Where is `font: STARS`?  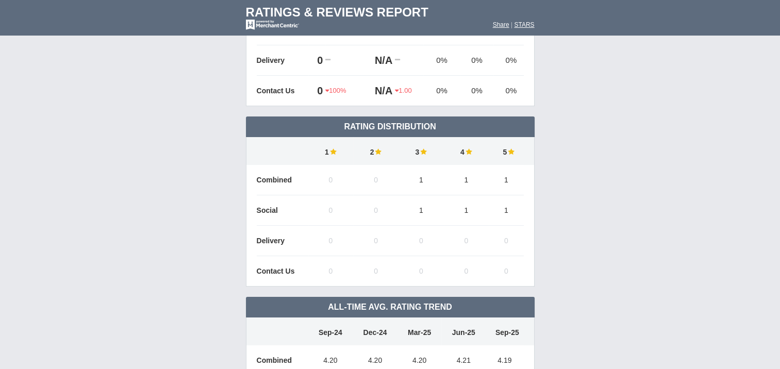
font: STARS is located at coordinates (524, 25).